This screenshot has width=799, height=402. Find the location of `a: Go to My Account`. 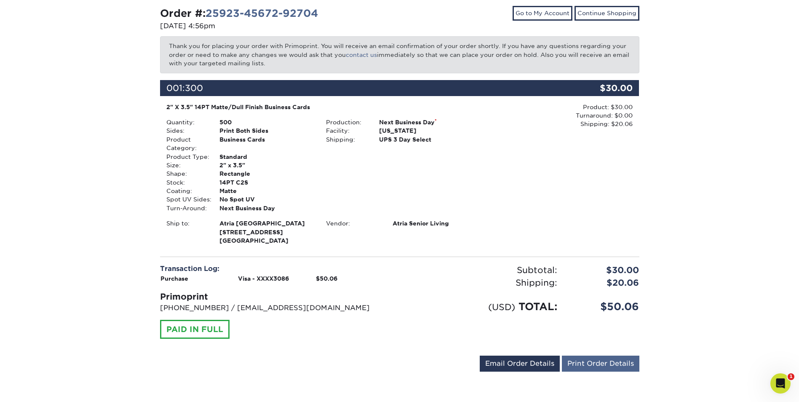

a: Go to My Account is located at coordinates (542, 13).